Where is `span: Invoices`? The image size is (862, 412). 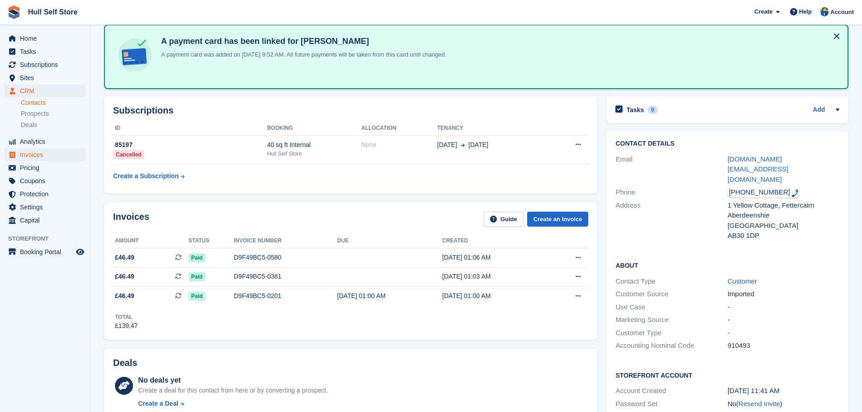
span: Invoices is located at coordinates (47, 155).